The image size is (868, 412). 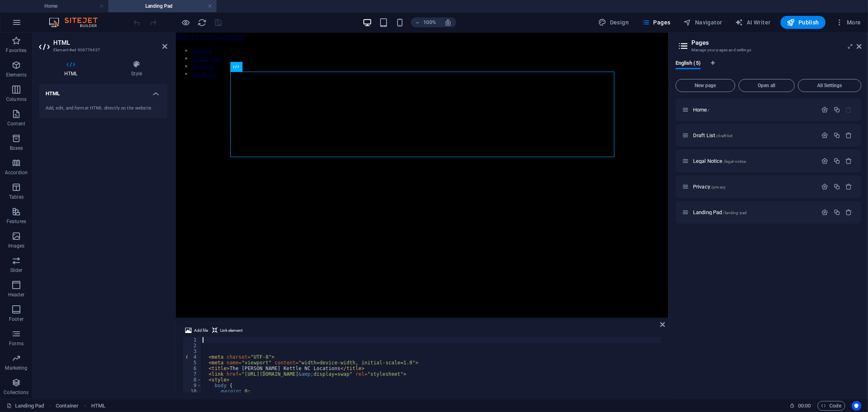 I want to click on div: 7, so click(x=192, y=374).